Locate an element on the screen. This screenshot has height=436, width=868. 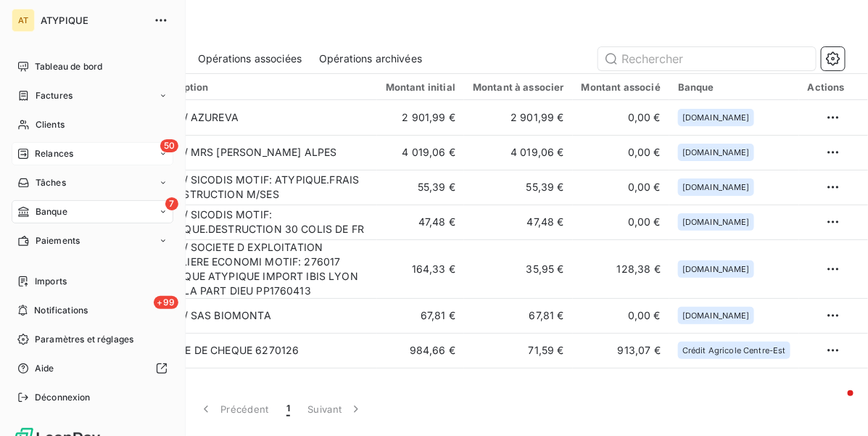
td: VIR. O/ SICODIS MOTIF: ATYPIQUE.DESTRUCTION 30 COLIS DE FR is located at coordinates (261, 222).